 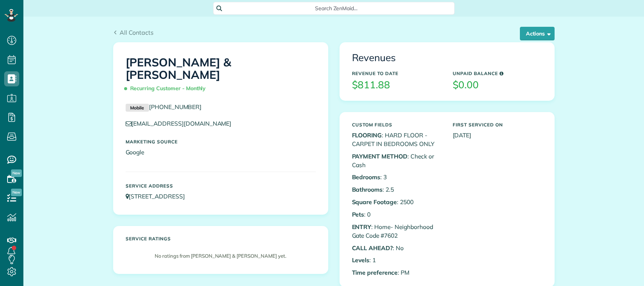 What do you see at coordinates (397, 125) in the screenshot?
I see `h5: Custom Fields` at bounding box center [397, 125].